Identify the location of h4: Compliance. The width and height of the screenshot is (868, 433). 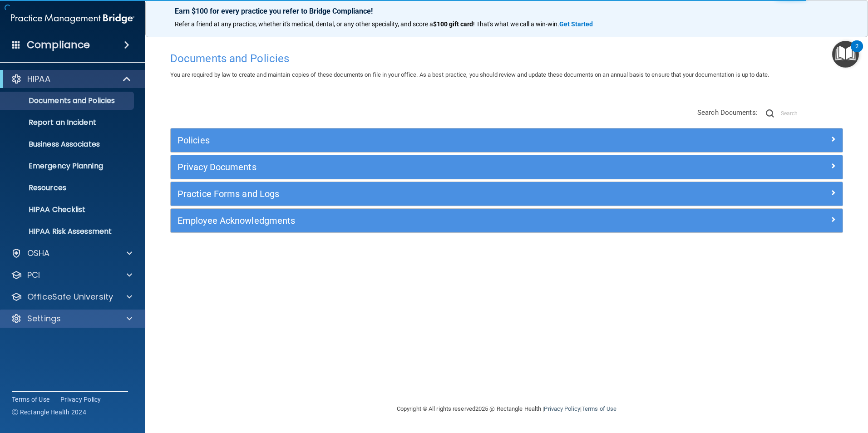
(58, 45).